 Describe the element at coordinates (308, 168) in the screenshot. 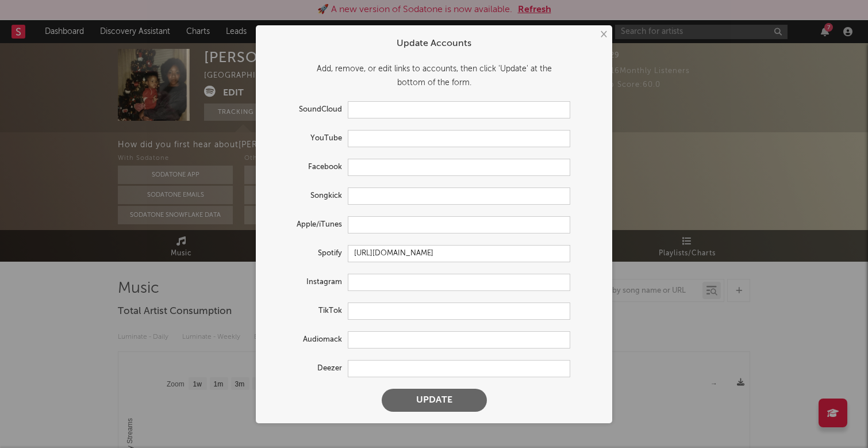

I see `label: Facebook` at that location.